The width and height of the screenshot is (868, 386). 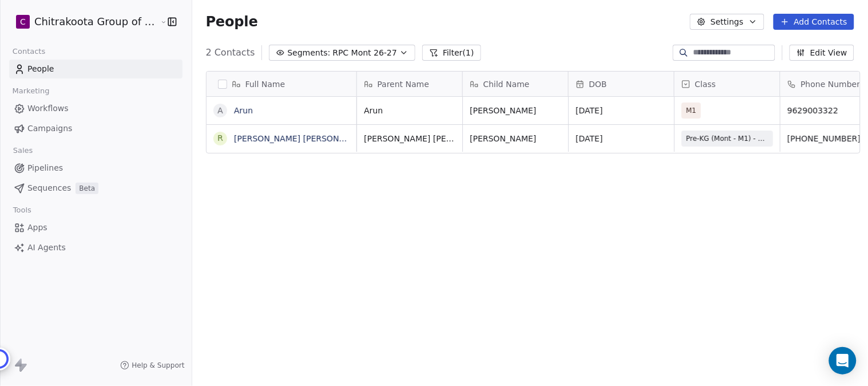 I want to click on div: Child Name, so click(x=516, y=83).